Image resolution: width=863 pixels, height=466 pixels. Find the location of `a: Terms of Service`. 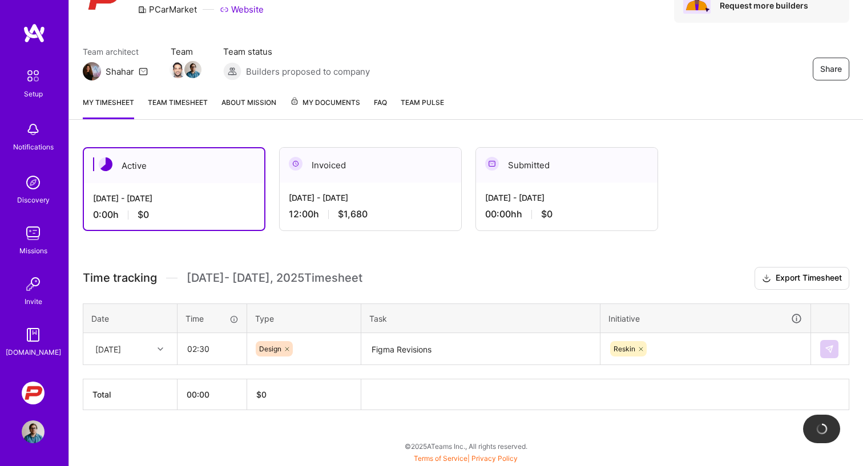

a: Terms of Service is located at coordinates (441, 458).